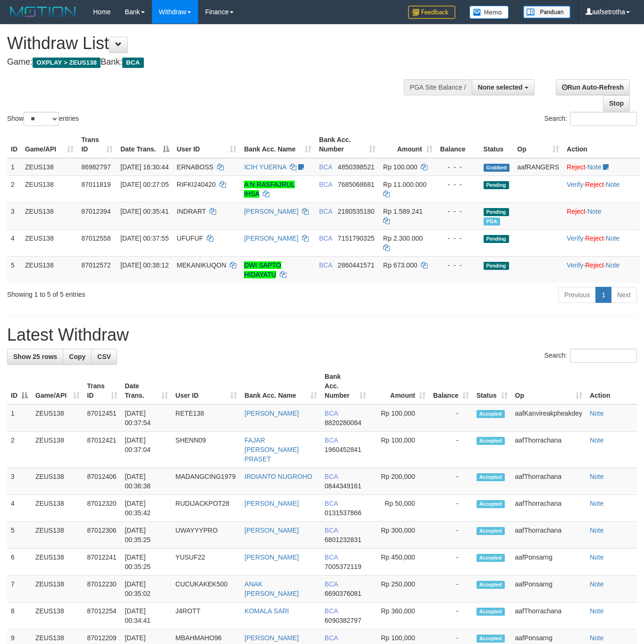  I want to click on th: Trans ID: activate to sort column ascending, so click(103, 386).